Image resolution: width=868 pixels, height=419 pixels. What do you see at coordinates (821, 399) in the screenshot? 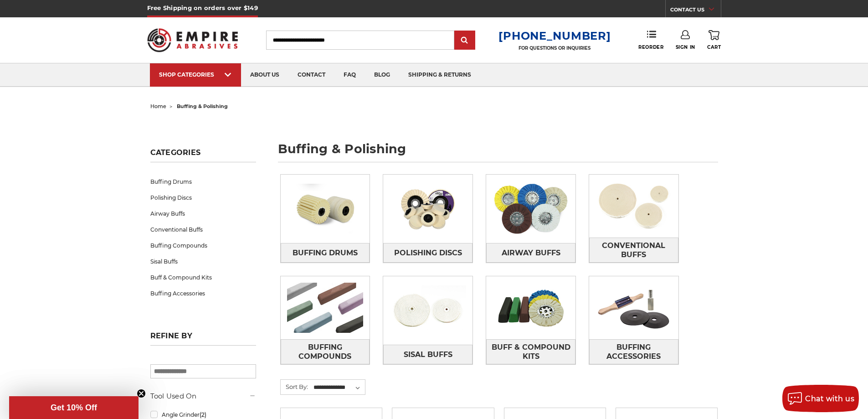
I see `button: Chat with us` at bounding box center [821, 399].